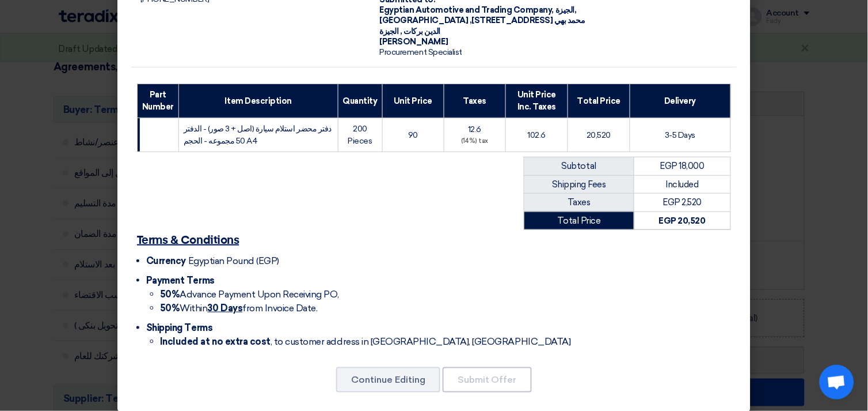 This screenshot has height=411, width=868. Describe the element at coordinates (475, 141) in the screenshot. I see `div: (14%) tax` at that location.